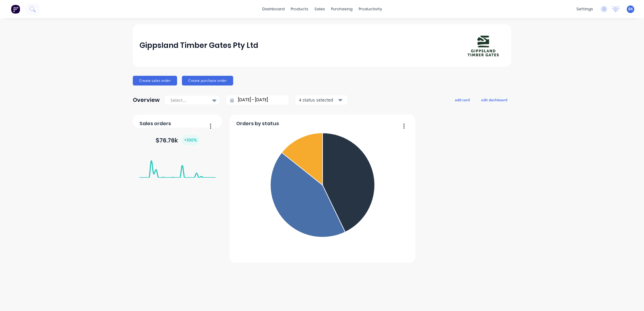  Describe the element at coordinates (585, 9) in the screenshot. I see `div: settings` at that location.